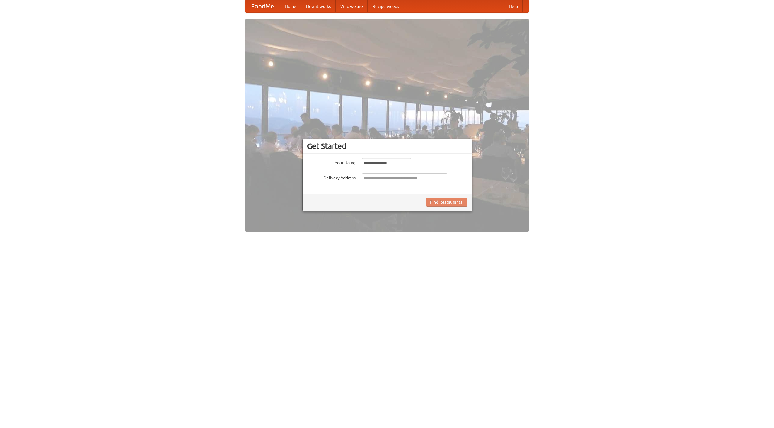 The height and width of the screenshot is (428, 774). What do you see at coordinates (318, 6) in the screenshot?
I see `a: How it works` at bounding box center [318, 6].